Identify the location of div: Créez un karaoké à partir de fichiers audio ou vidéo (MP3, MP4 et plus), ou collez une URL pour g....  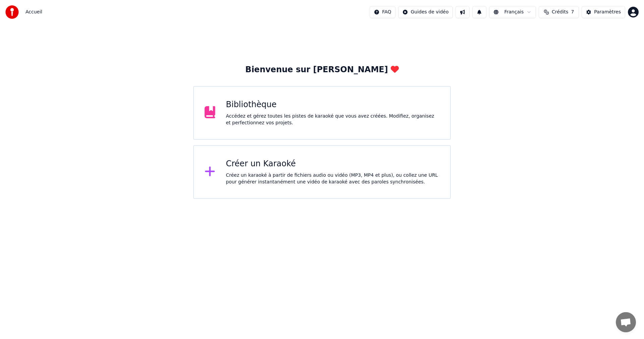
(333, 179).